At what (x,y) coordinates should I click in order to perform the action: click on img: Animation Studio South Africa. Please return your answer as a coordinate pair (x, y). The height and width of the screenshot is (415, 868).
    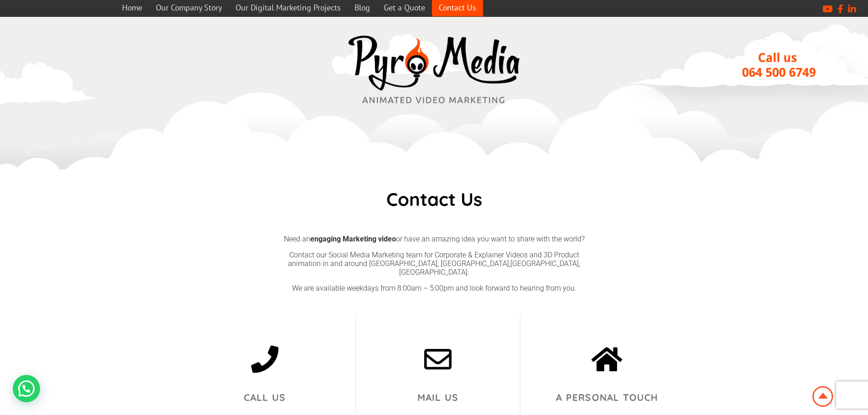
    Looking at the image, I should click on (823, 396).